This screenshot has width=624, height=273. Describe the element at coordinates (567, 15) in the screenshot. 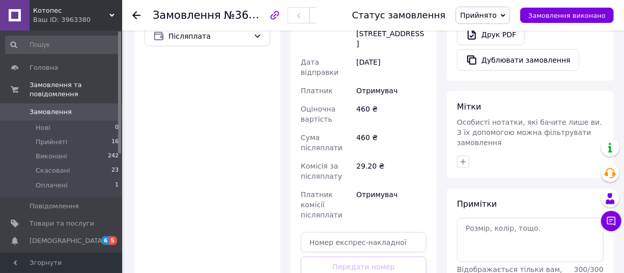

I see `span: Замовлення виконано` at that location.